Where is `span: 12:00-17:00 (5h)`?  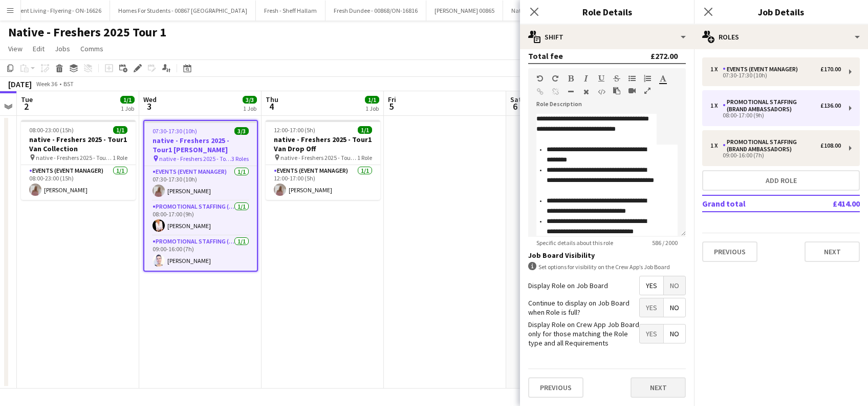
span: 12:00-17:00 (5h) is located at coordinates (295, 130).